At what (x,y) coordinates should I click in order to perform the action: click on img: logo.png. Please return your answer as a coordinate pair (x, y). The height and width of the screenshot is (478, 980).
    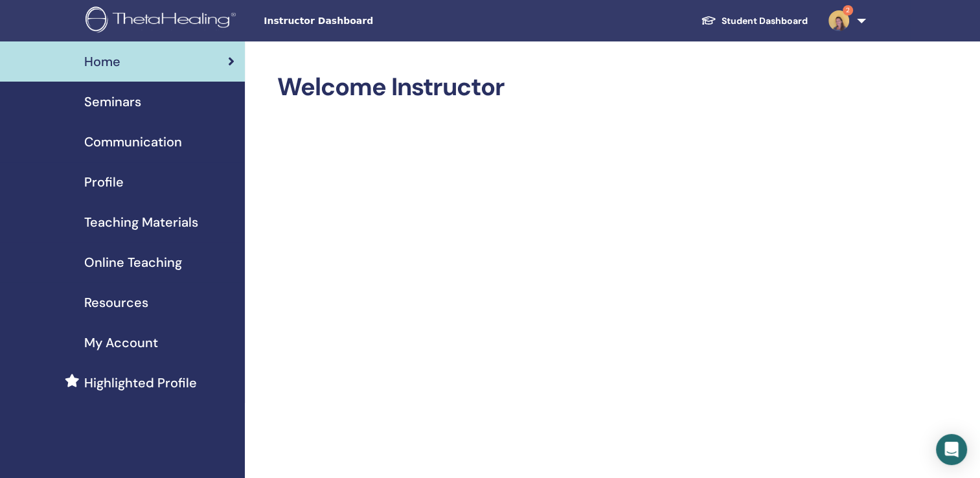
    Looking at the image, I should click on (163, 21).